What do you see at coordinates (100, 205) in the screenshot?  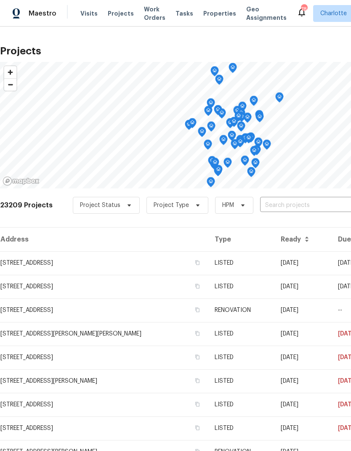 I see `span: Project Status` at bounding box center [100, 205].